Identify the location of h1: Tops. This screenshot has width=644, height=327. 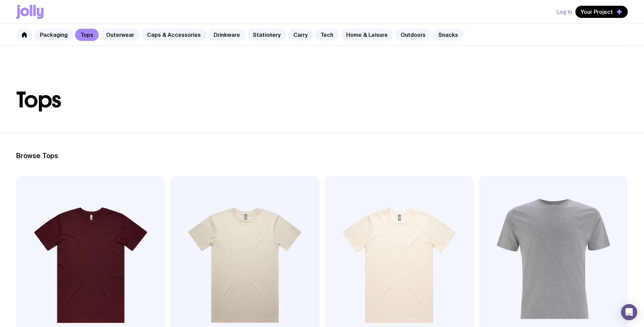
(322, 100).